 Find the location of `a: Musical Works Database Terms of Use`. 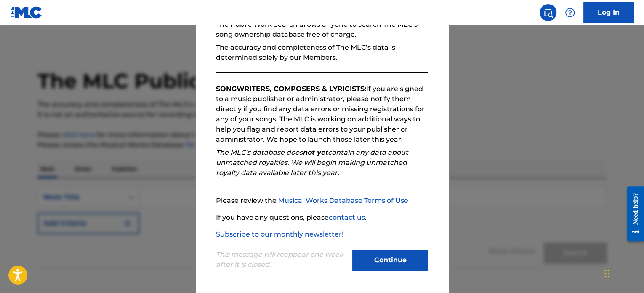

a: Musical Works Database Terms of Use is located at coordinates (343, 200).